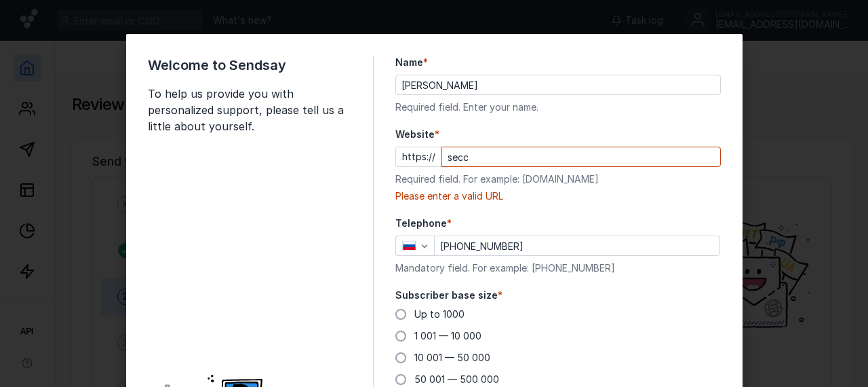 This screenshot has height=387, width=868. I want to click on span: 10 001 — 50 000, so click(452, 357).